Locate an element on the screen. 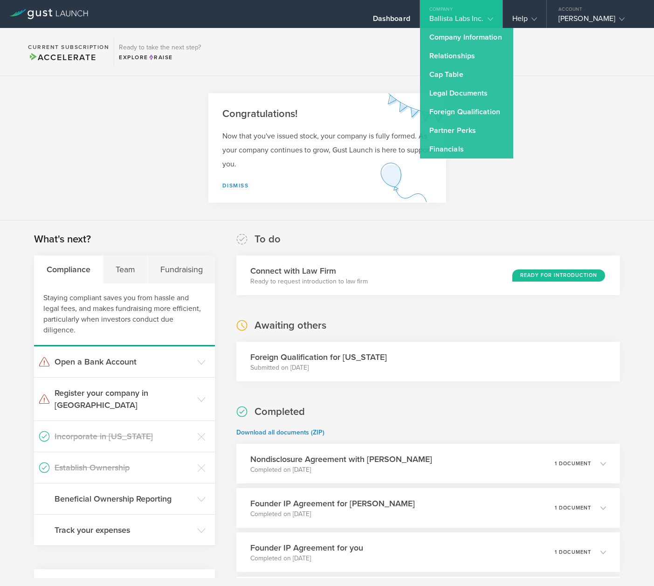 Image resolution: width=654 pixels, height=586 pixels. span: Raise is located at coordinates (160, 57).